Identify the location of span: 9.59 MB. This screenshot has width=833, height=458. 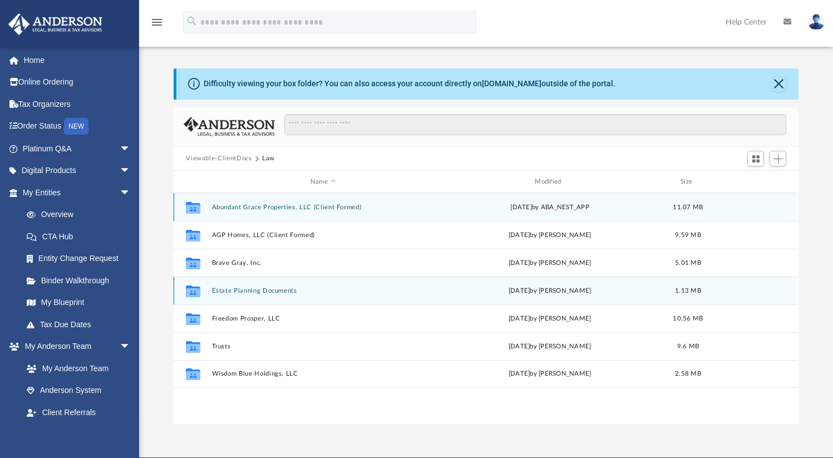
(688, 235).